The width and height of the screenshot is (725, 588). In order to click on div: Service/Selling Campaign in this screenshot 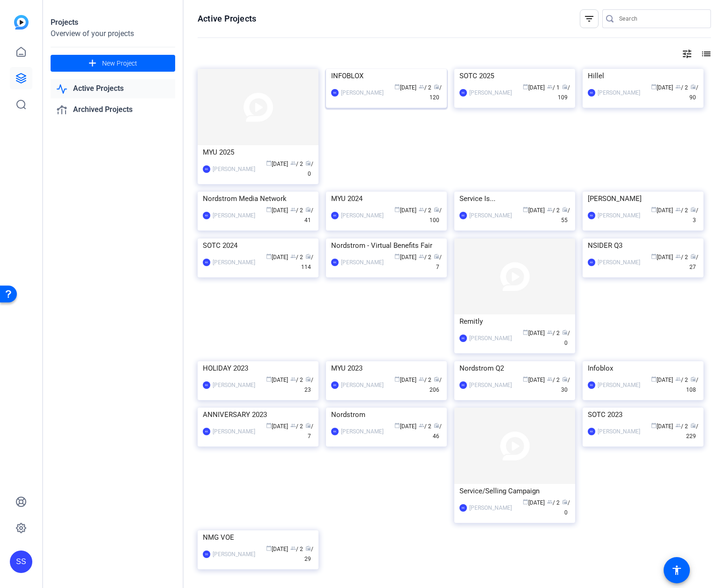, I will do `click(514, 491)`.